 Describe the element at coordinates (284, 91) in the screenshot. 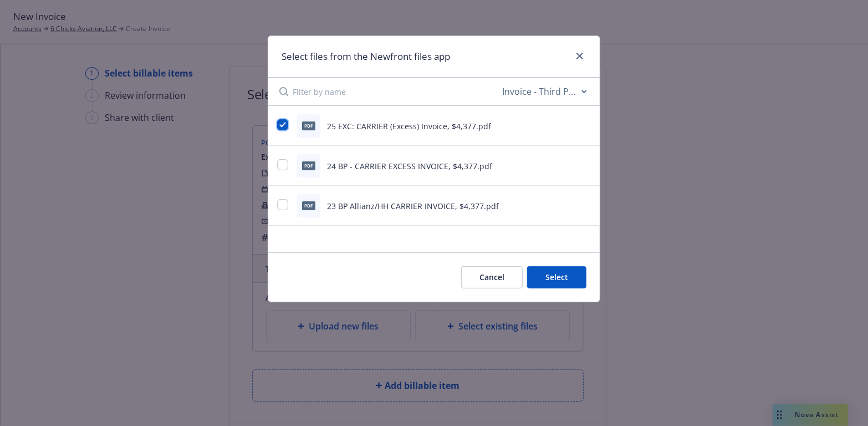

I see `svg: Search` at that location.